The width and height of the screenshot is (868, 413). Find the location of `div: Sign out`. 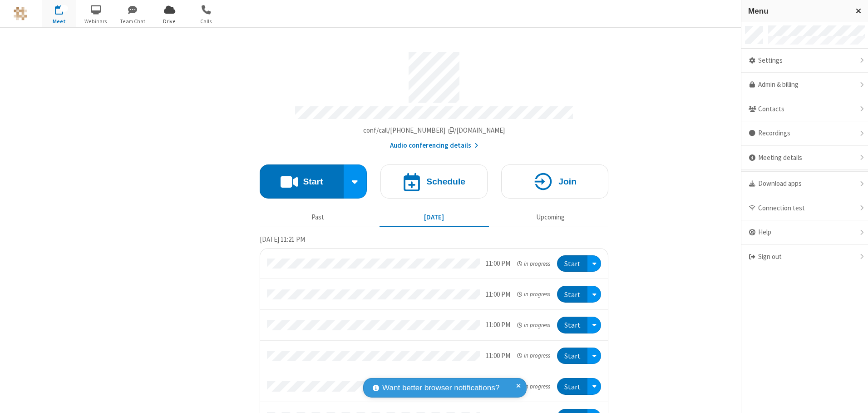

div: Sign out is located at coordinates (805, 256).